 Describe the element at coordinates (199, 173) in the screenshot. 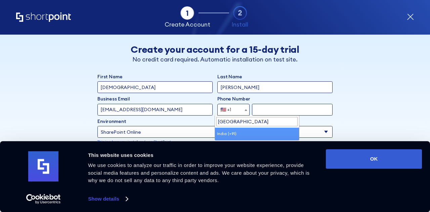

I see `span: We use cookies to analyze our traffic in order to improve your website experience, provide social...` at that location.